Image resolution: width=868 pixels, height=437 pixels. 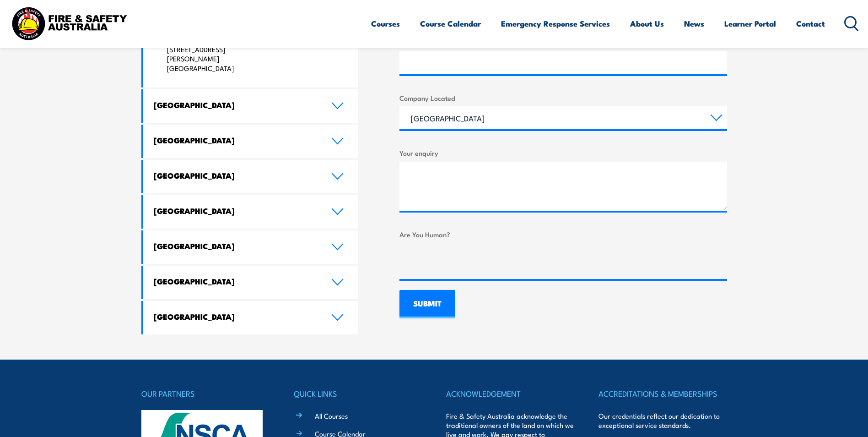 What do you see at coordinates (450, 24) in the screenshot?
I see `a: Course Calendar` at bounding box center [450, 24].